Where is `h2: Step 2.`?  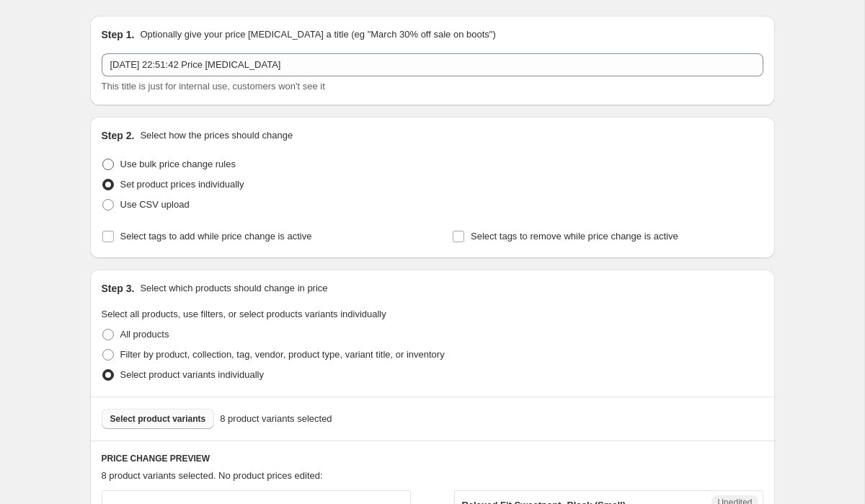
h2: Step 2. is located at coordinates (118, 135).